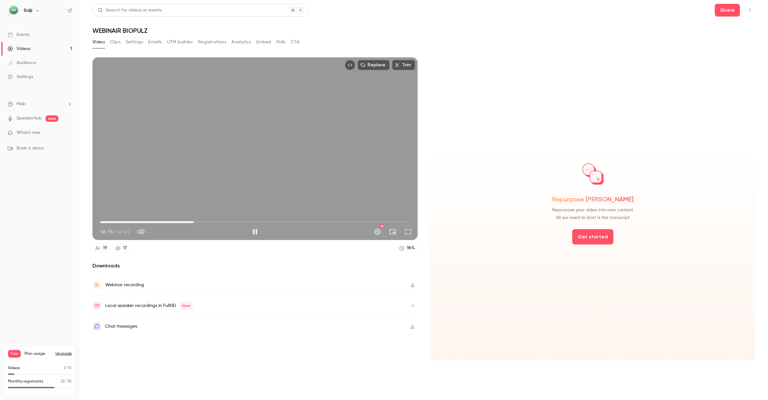 This screenshot has height=400, width=768. What do you see at coordinates (115, 42) in the screenshot?
I see `button: Clips` at bounding box center [115, 42].